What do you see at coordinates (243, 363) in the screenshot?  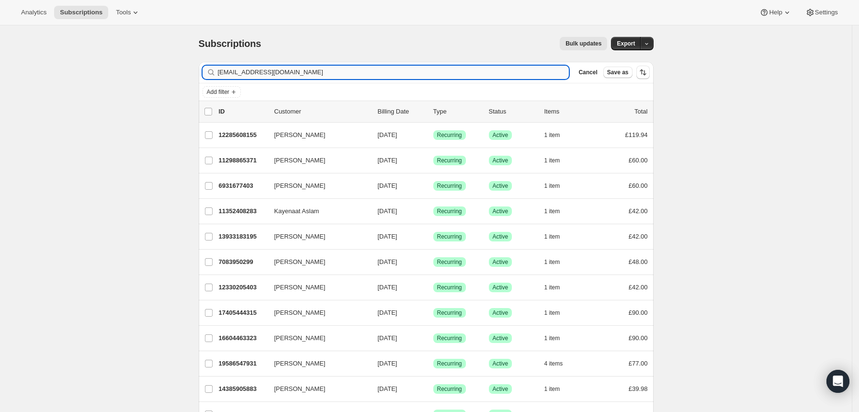 I see `p: 19586547931` at bounding box center [243, 363].